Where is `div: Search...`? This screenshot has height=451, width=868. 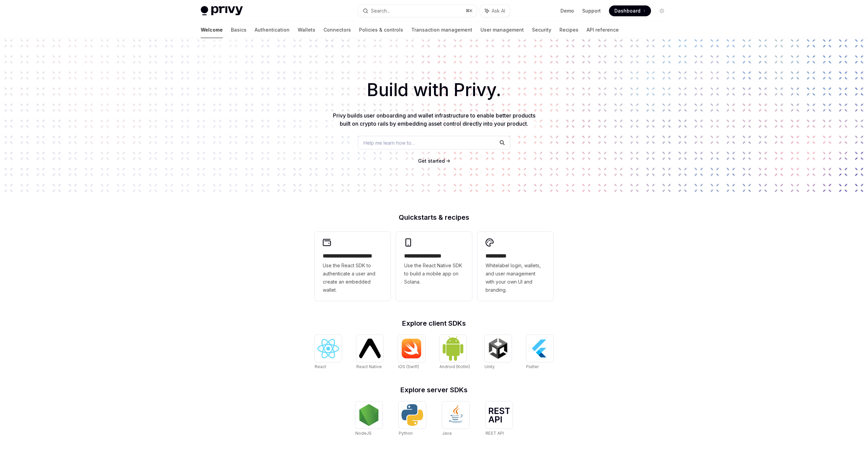
div: Search... is located at coordinates (381, 11).